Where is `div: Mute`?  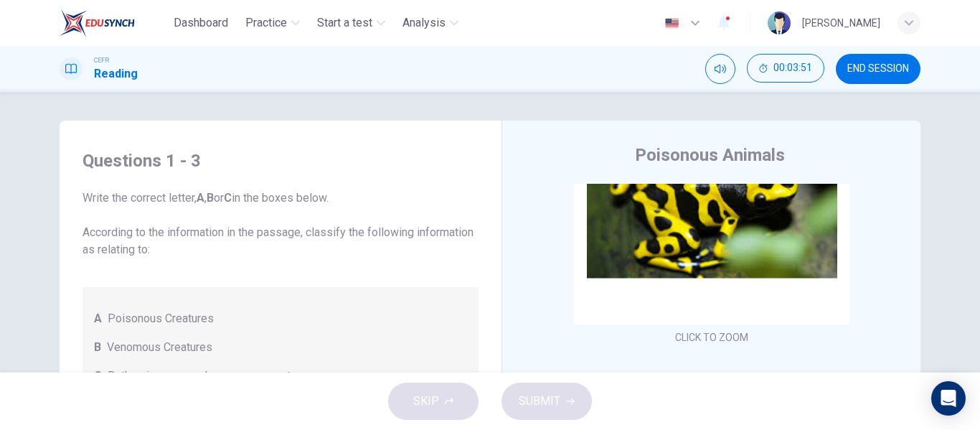
div: Mute is located at coordinates (721, 69).